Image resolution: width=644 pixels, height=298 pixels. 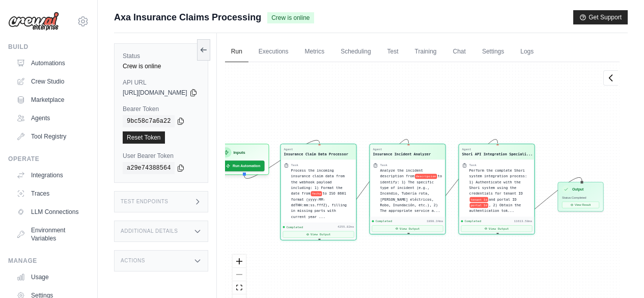 I want to click on div: Analyze the incident description from {descripcion} to identify: 1) The specific type of incident..., so click(x=411, y=191).